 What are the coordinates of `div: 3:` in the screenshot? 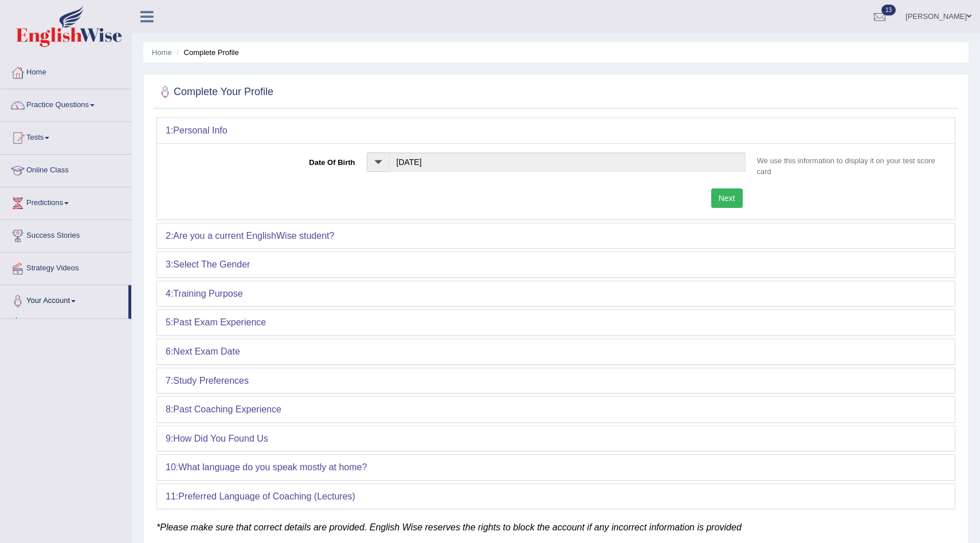 It's located at (556, 265).